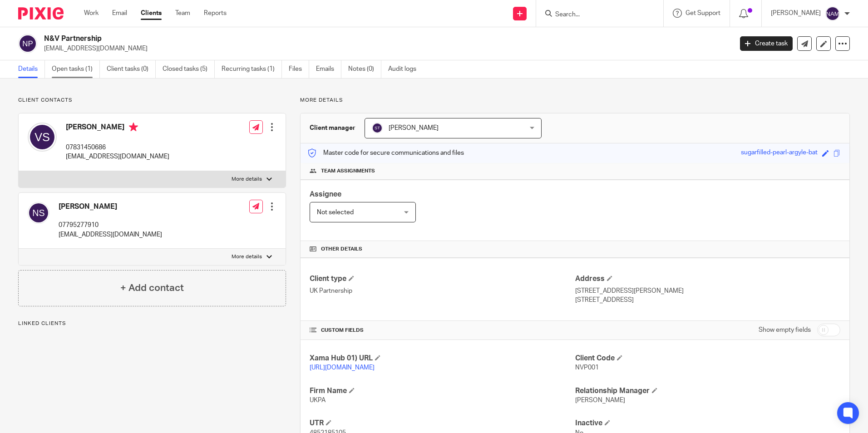  Describe the element at coordinates (325, 194) in the screenshot. I see `span: Assignee` at that location.